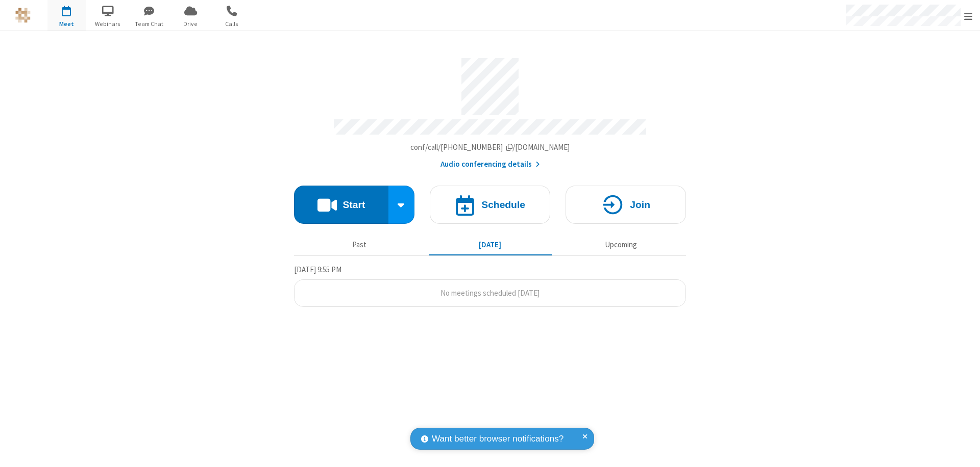  What do you see at coordinates (66, 24) in the screenshot?
I see `span: Meet` at bounding box center [66, 24].